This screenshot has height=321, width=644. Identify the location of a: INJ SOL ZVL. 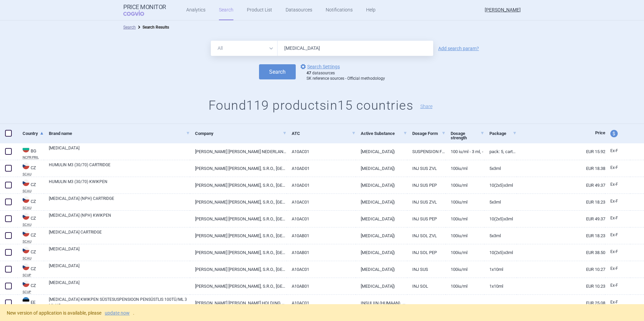
(426, 235).